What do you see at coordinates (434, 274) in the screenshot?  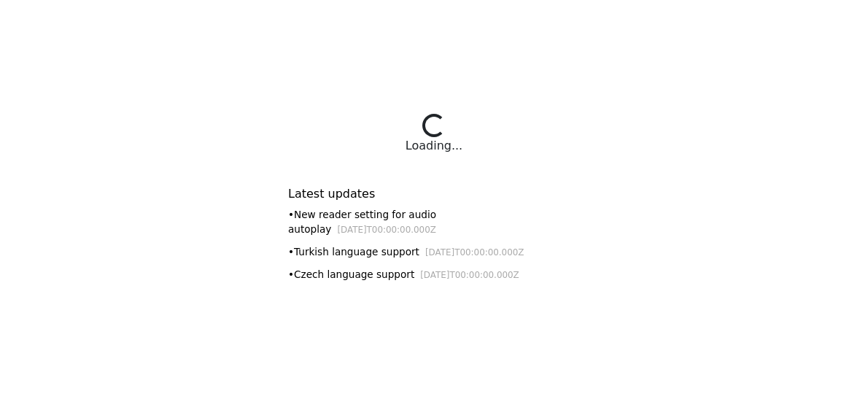 I see `div: • Czech language support` at bounding box center [434, 274].